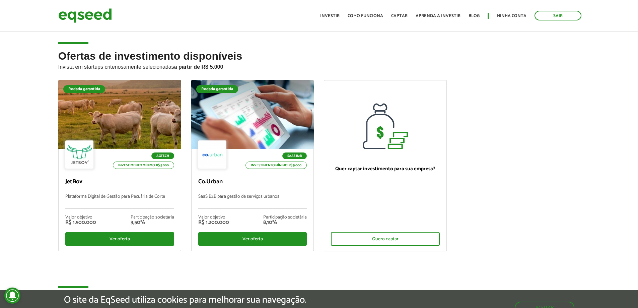 Image resolution: width=638 pixels, height=308 pixels. Describe the element at coordinates (252, 182) in the screenshot. I see `p: Co.Urban` at that location.